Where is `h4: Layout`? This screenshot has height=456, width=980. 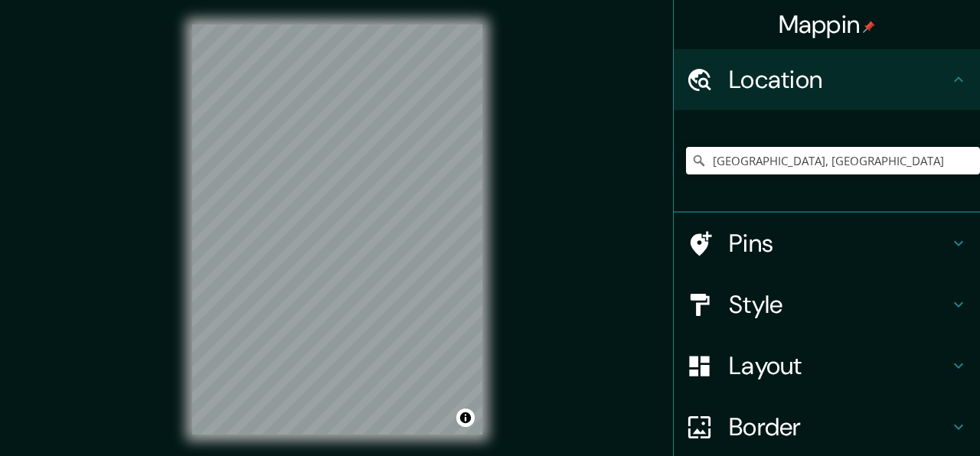 h4: Layout is located at coordinates (839, 366).